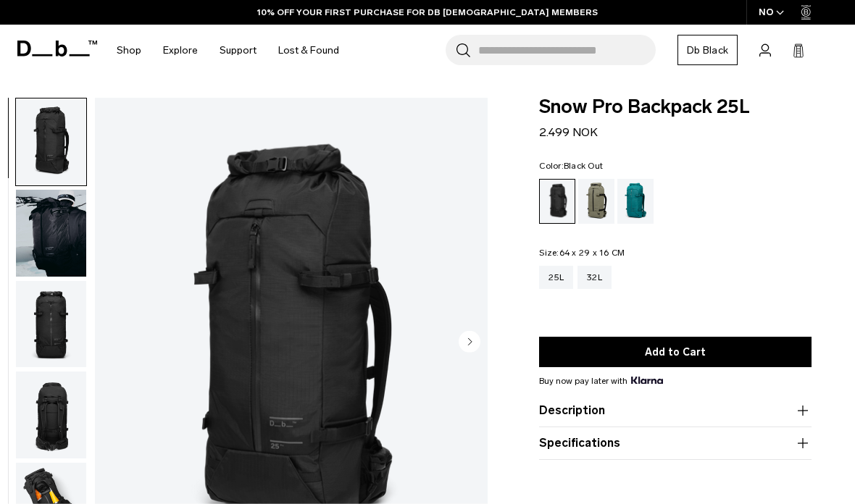 This screenshot has width=855, height=504. I want to click on a: 32L, so click(594, 278).